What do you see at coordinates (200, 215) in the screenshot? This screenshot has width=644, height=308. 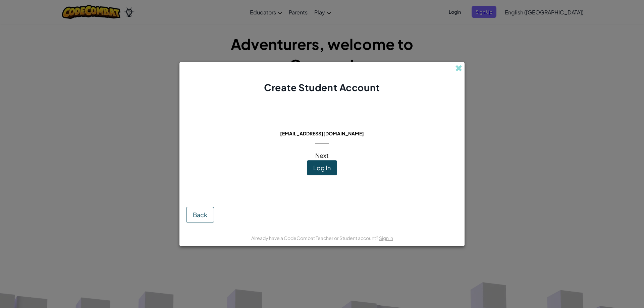 I see `button: Back` at bounding box center [200, 215].